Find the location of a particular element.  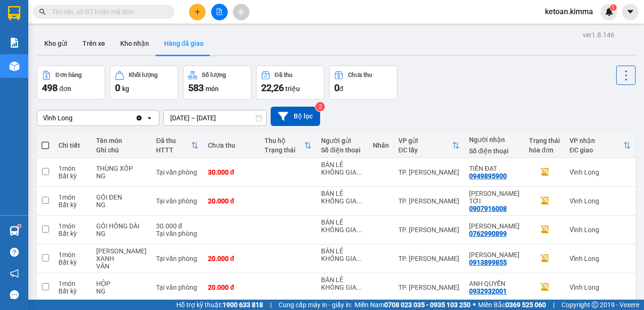

div: VP gửi is located at coordinates (425, 140).